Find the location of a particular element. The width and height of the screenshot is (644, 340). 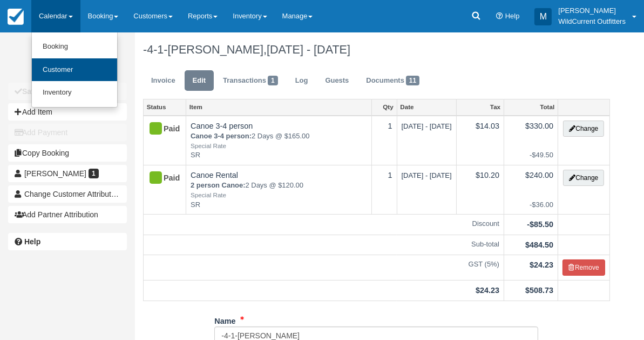

button: Copy Booking is located at coordinates (67, 153).